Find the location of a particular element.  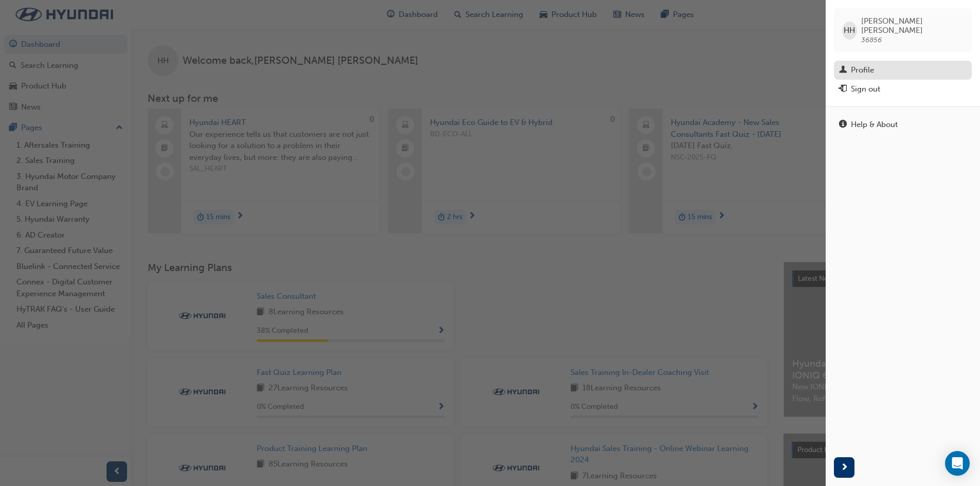

span: HH is located at coordinates (849, 30).